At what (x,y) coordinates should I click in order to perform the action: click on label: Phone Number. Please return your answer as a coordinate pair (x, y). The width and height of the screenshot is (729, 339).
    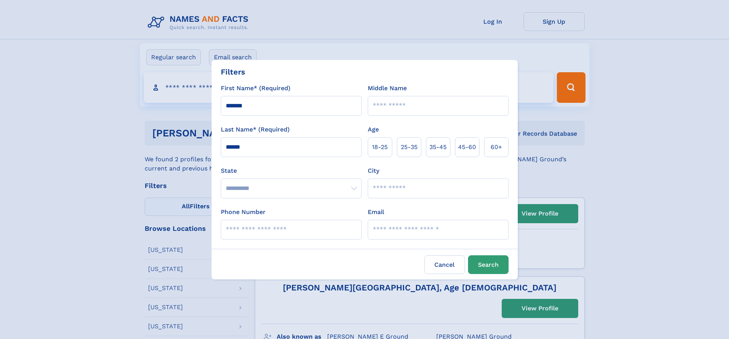
    Looking at the image, I should click on (243, 212).